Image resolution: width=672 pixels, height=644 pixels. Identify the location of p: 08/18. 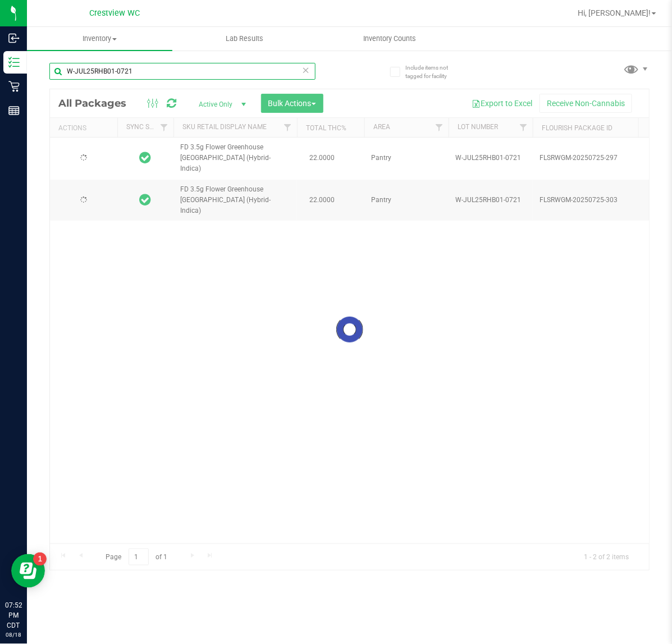
(13, 634).